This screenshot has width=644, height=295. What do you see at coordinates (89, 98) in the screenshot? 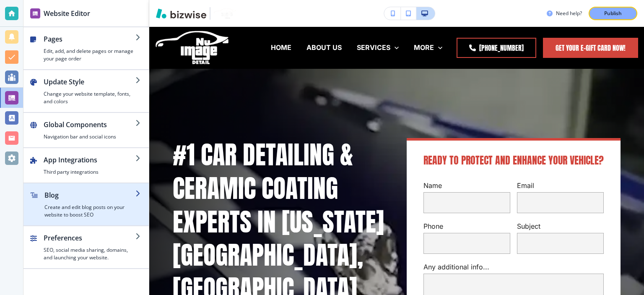
I see `h4: Change your website template, fonts, and colors` at bounding box center [89, 98].